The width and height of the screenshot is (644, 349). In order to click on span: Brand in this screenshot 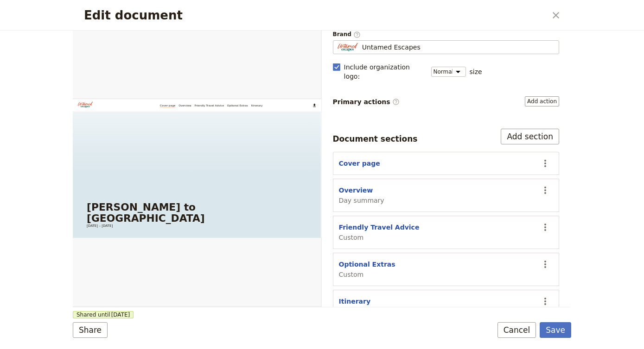, I will do `click(446, 34)`.